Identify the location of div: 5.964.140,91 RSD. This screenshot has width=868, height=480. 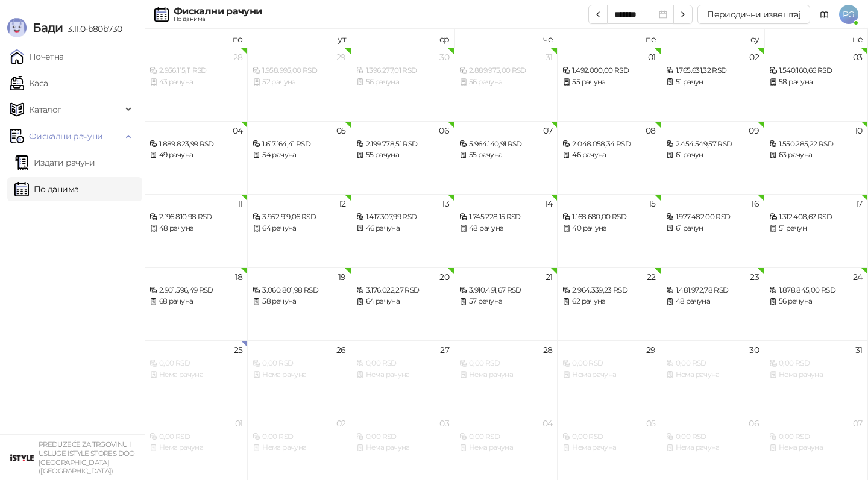
(506, 144).